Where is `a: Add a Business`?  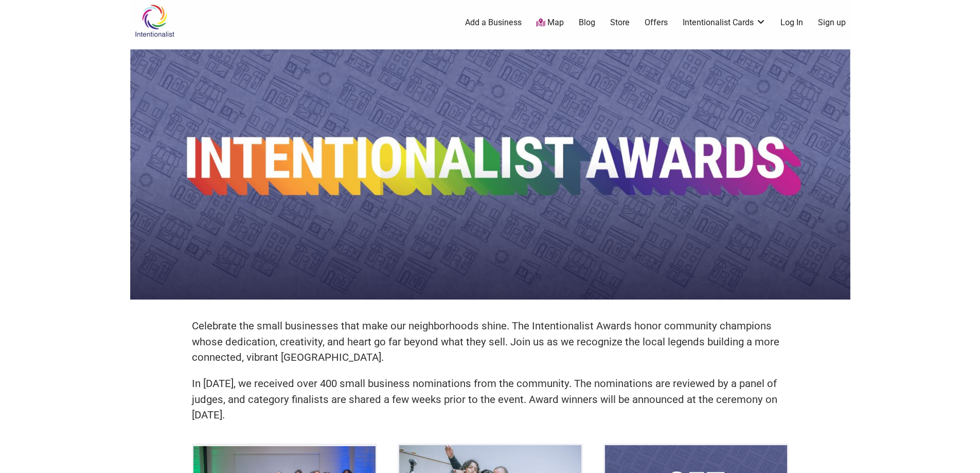
a: Add a Business is located at coordinates (493, 23).